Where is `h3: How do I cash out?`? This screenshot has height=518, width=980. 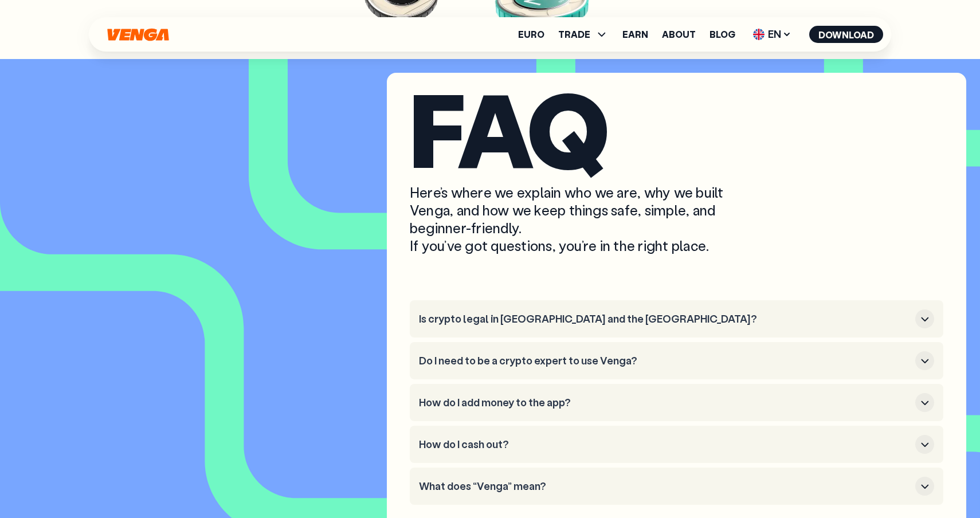 h3: How do I cash out? is located at coordinates (664, 444).